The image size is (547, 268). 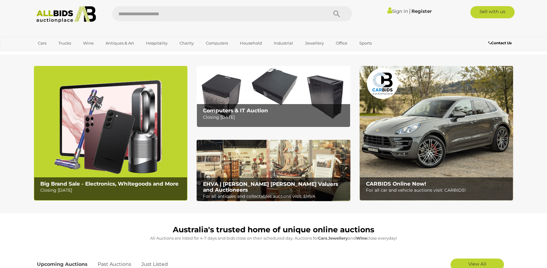 What do you see at coordinates (314, 43) in the screenshot?
I see `a: Jewellery` at bounding box center [314, 43].